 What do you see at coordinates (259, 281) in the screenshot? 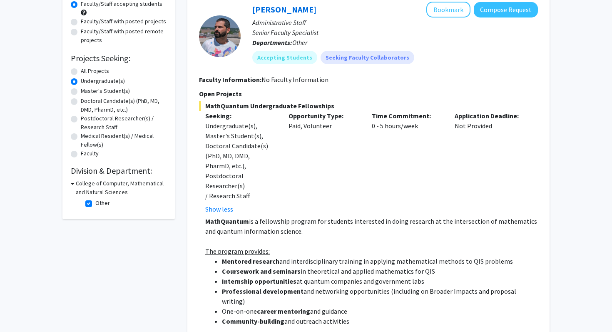
I see `strong: Internship opportunities` at bounding box center [259, 281].